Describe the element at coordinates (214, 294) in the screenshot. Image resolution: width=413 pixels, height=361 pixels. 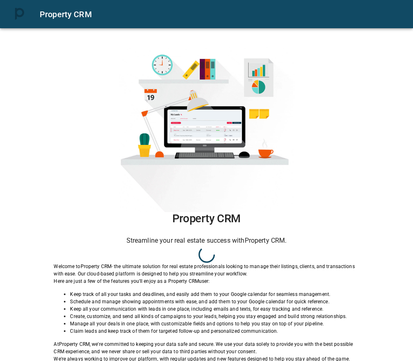
I see `p: Keep track of all your tasks and deadlines, and easily add them to your Google calendar for seaml...` at that location.